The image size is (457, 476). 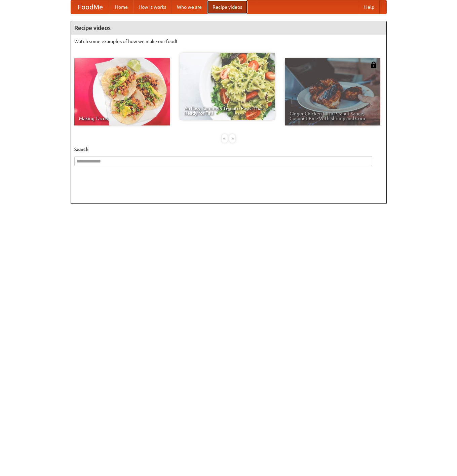 What do you see at coordinates (228, 41) in the screenshot?
I see `p: Watch some examples of how we make our food!` at bounding box center [228, 41].